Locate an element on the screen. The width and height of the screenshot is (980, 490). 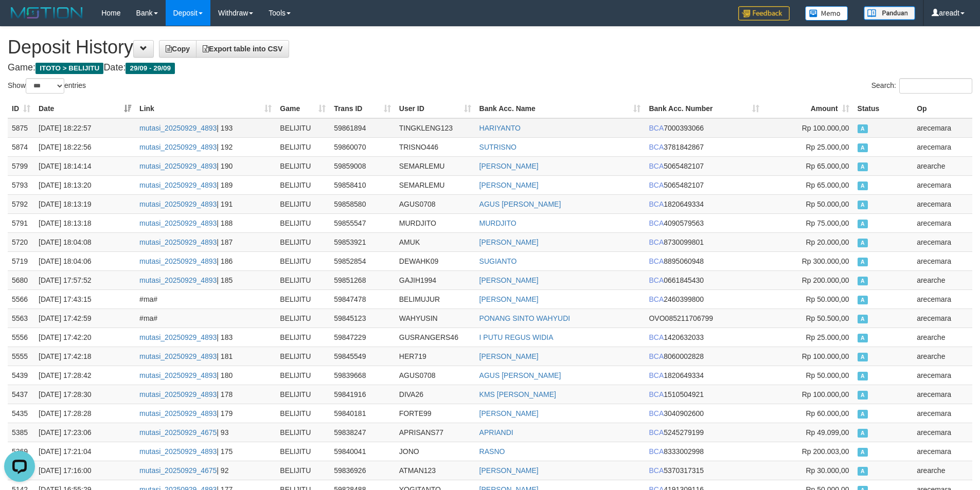
td: | 180 is located at coordinates (205, 375).